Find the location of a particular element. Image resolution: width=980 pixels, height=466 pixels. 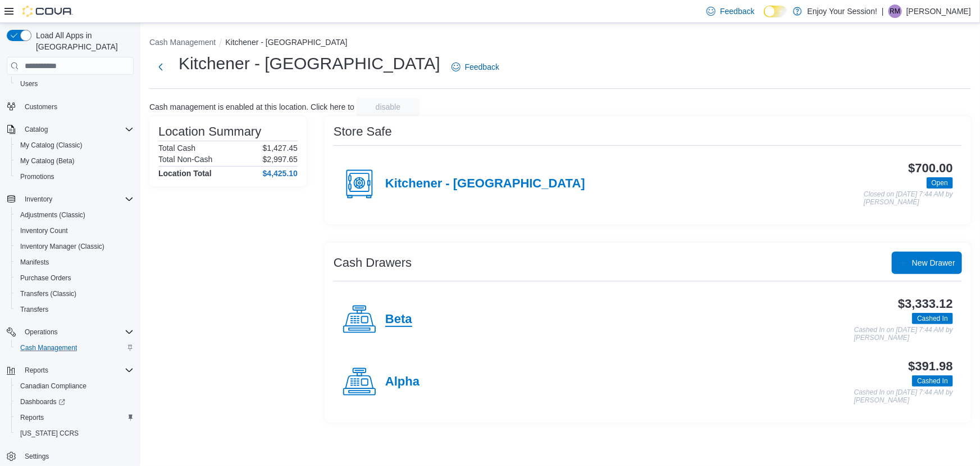

span: Dark Mode is located at coordinates (764, 17).